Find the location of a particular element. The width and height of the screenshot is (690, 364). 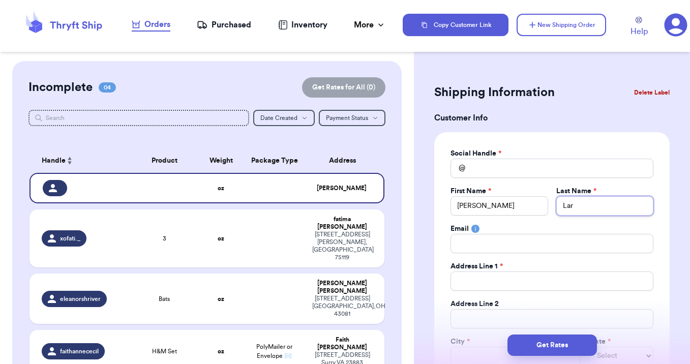

label: First Name is located at coordinates (471, 191).